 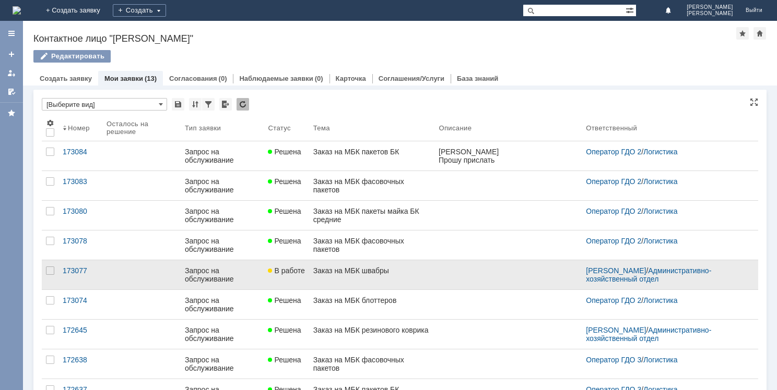 I want to click on div: Добавить в избранное, so click(x=742, y=33).